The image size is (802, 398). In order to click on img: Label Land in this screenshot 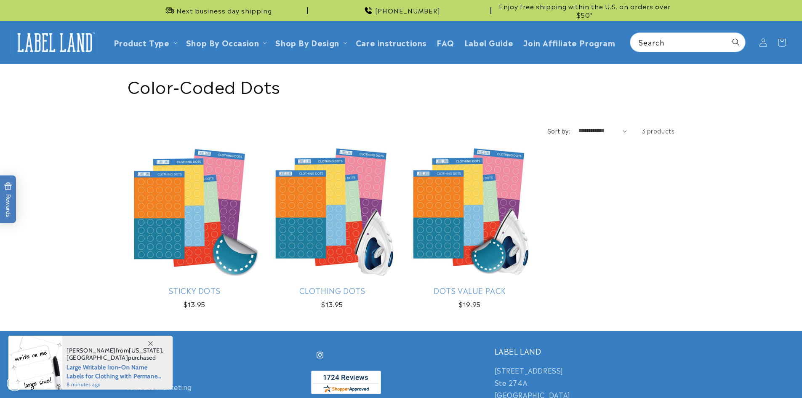, I will do `click(55, 43)`.